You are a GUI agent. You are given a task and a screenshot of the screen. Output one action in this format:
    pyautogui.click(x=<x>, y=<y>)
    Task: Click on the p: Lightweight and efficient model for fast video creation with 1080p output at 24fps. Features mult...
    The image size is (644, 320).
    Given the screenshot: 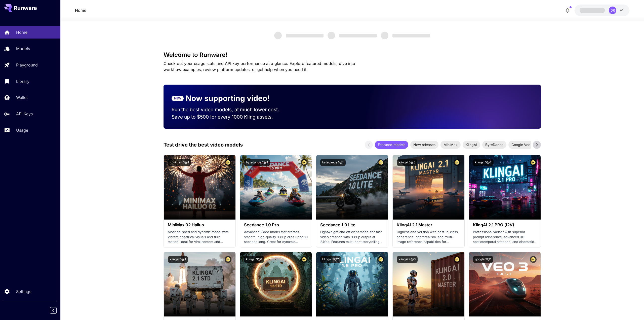 What is the action you would take?
    pyautogui.click(x=352, y=237)
    